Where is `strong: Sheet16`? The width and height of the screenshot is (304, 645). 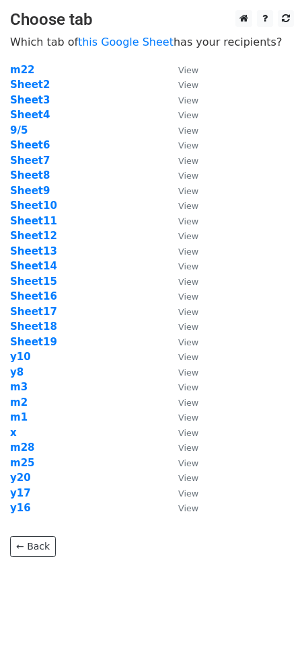
strong: Sheet16 is located at coordinates (34, 296).